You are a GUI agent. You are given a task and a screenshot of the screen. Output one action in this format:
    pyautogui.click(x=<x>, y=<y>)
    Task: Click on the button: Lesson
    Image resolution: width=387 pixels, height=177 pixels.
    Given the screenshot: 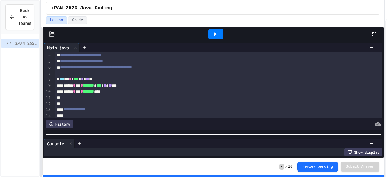 What is the action you would take?
    pyautogui.click(x=56, y=20)
    